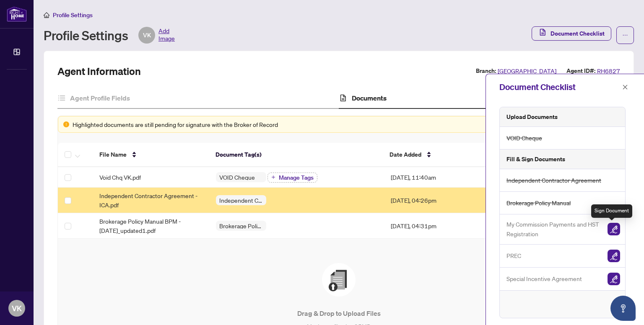 Image resolution: width=644 pixels, height=325 pixels. What do you see at coordinates (120, 178) in the screenshot?
I see `span: Void Chq VK.pdf` at bounding box center [120, 178].